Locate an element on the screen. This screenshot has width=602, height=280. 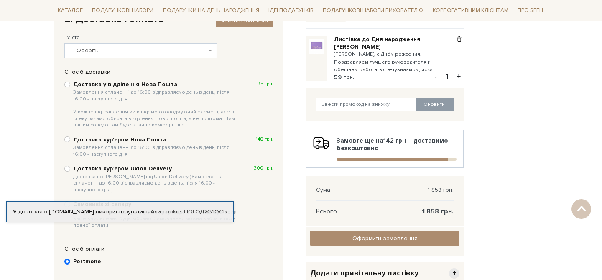
div: Спосіб доставки is located at coordinates (169, 72).